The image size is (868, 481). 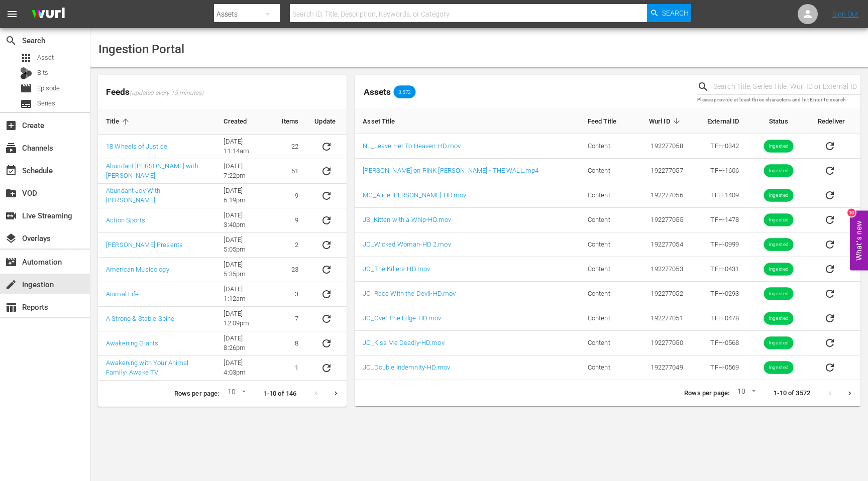 I want to click on span: VOD, so click(x=11, y=193).